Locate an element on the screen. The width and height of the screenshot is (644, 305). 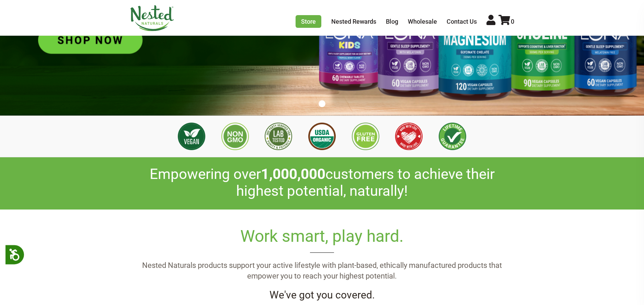
button: 1 of 1 is located at coordinates (322, 104).